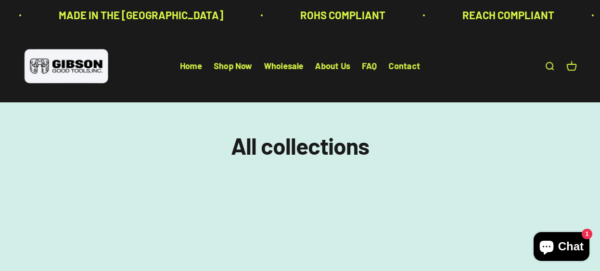 Image resolution: width=600 pixels, height=271 pixels. I want to click on a: Shop Now, so click(233, 66).